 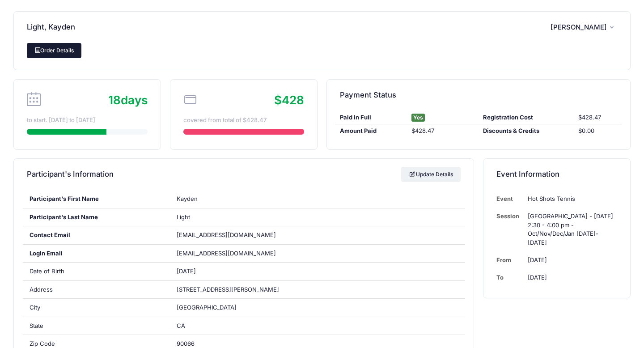 I want to click on span: Light, so click(x=183, y=217).